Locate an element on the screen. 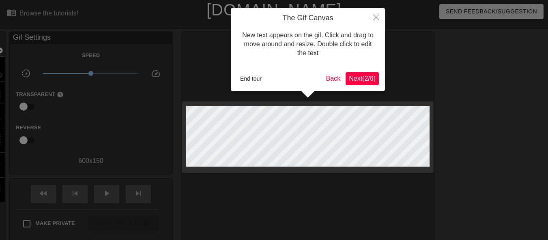 This screenshot has height=240, width=548. button: Close is located at coordinates (376, 17).